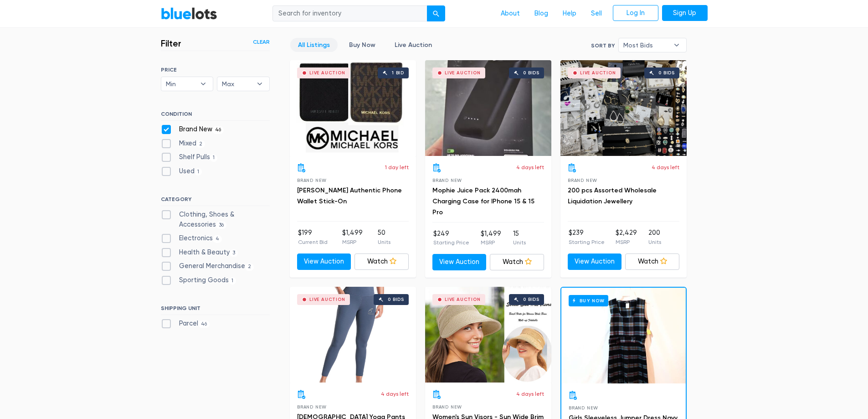 The height and width of the screenshot is (419, 868). Describe the element at coordinates (221, 225) in the screenshot. I see `span: 36` at that location.